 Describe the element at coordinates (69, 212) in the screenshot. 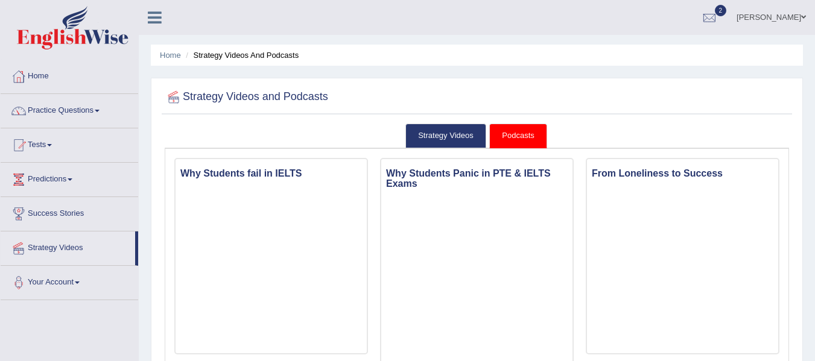

I see `a: Success Stories` at that location.